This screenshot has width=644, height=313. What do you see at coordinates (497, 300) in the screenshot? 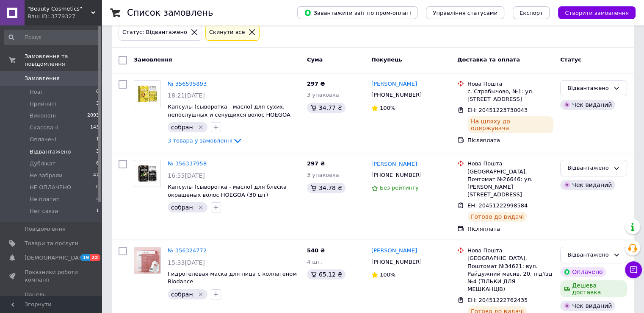
I see `span: ЕН: 20451222762435` at bounding box center [497, 300].